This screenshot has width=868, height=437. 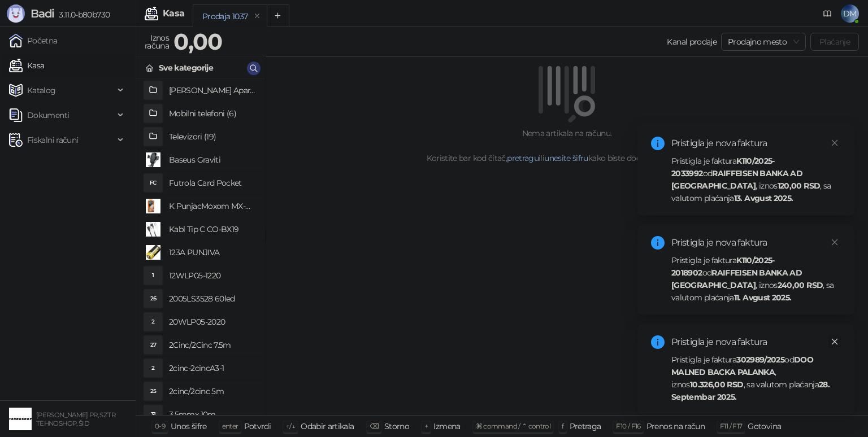 I want to click on span: F11 / F17, so click(x=731, y=426).